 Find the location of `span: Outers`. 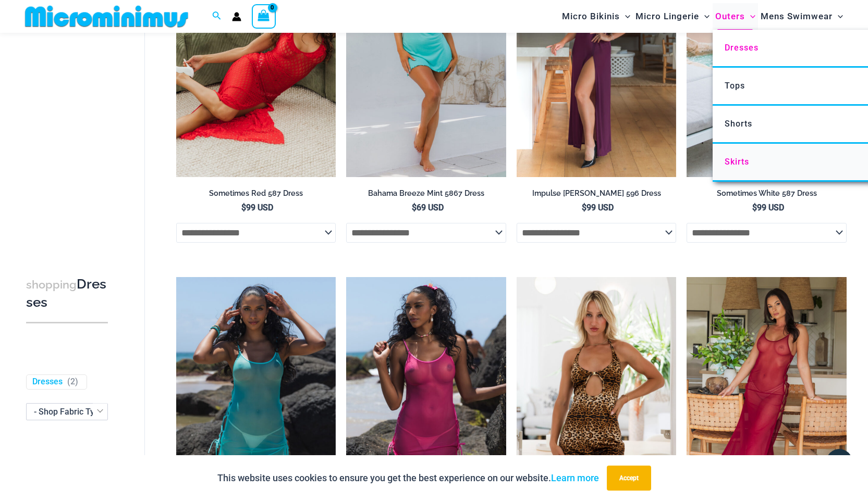

span: Outers is located at coordinates (730, 16).